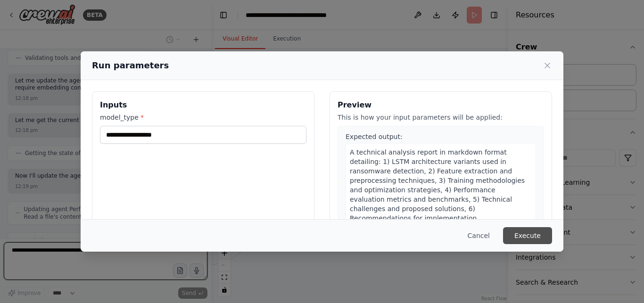 The image size is (644, 303). What do you see at coordinates (441, 117) in the screenshot?
I see `p: This is how your input parameters will be applied:` at bounding box center [441, 117].